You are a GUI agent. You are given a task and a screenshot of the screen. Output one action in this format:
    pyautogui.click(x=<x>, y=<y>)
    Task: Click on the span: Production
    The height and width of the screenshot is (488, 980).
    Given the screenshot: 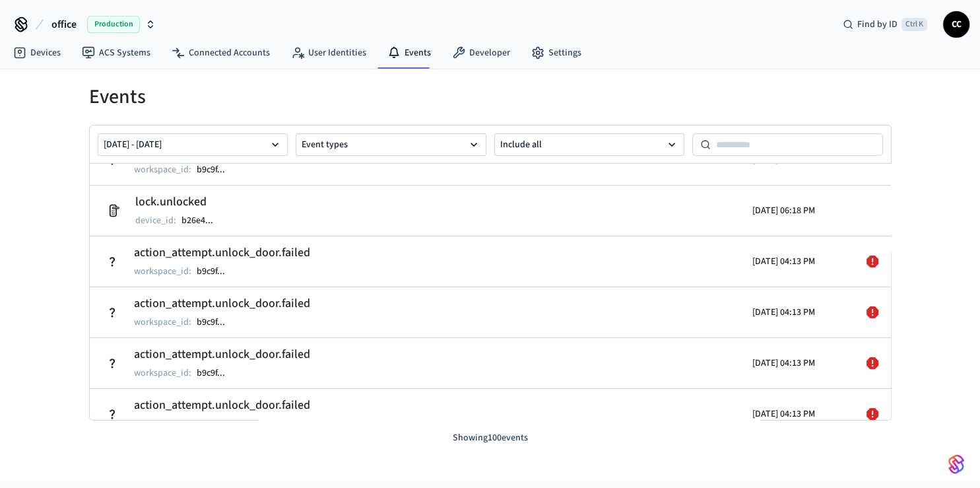 What is the action you would take?
    pyautogui.click(x=114, y=25)
    